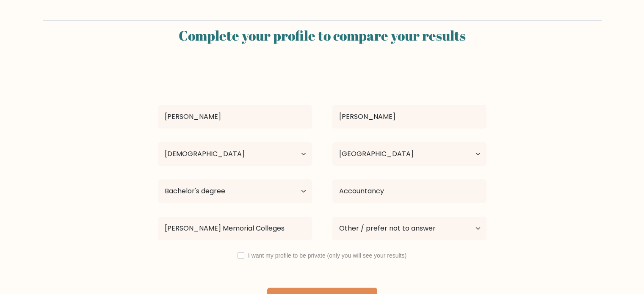  What do you see at coordinates (322, 36) in the screenshot?
I see `h2: Complete your profile to compare your results` at bounding box center [322, 36].